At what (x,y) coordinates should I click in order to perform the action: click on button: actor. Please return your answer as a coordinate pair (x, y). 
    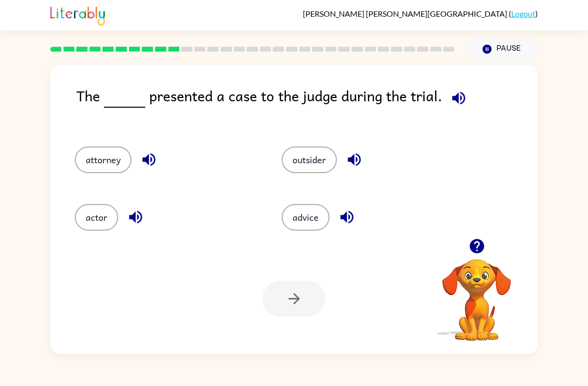
    Looking at the image, I should click on (96, 217).